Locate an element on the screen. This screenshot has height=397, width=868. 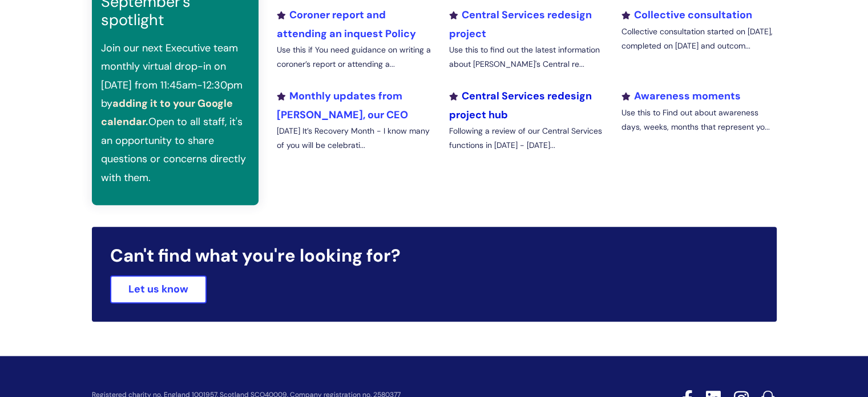
a: Let us know is located at coordinates (158, 289).